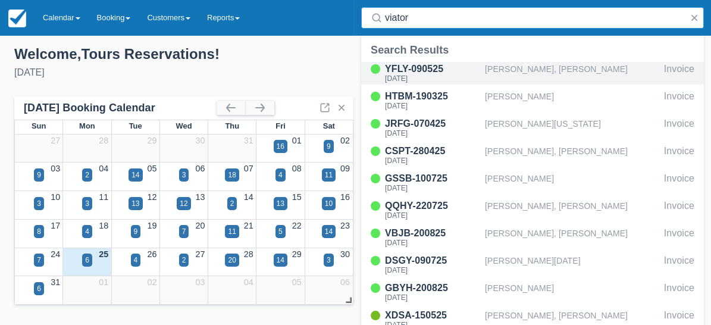 This screenshot has width=711, height=325. What do you see at coordinates (201, 226) in the screenshot?
I see `a: 20` at bounding box center [201, 226].